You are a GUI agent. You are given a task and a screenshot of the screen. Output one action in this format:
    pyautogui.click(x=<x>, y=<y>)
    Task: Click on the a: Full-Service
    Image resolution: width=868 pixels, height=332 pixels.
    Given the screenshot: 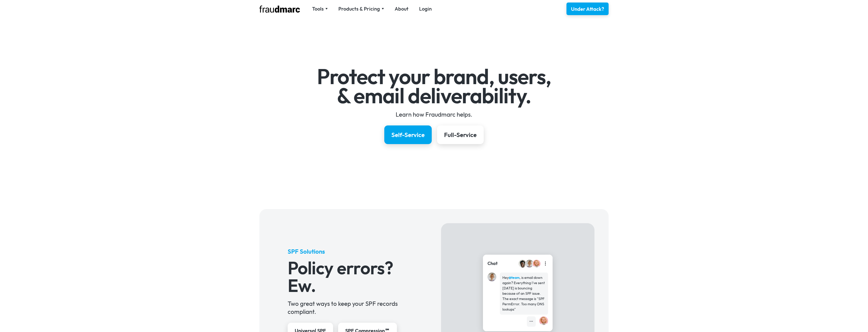 What is the action you would take?
    pyautogui.click(x=460, y=135)
    